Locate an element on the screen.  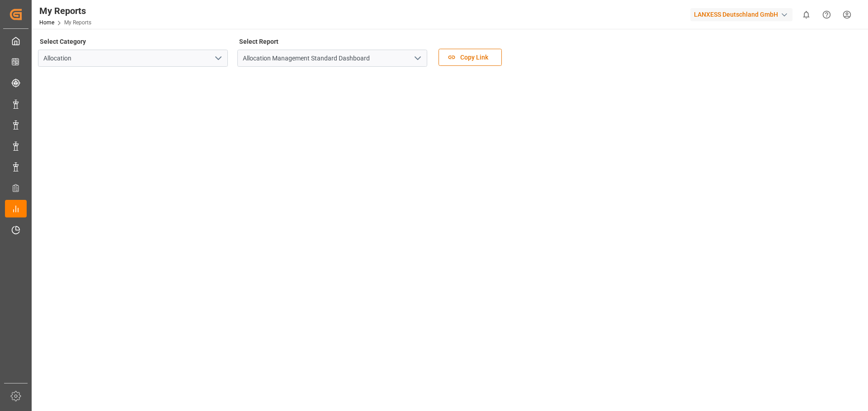
span: Copy Link is located at coordinates (475, 57).